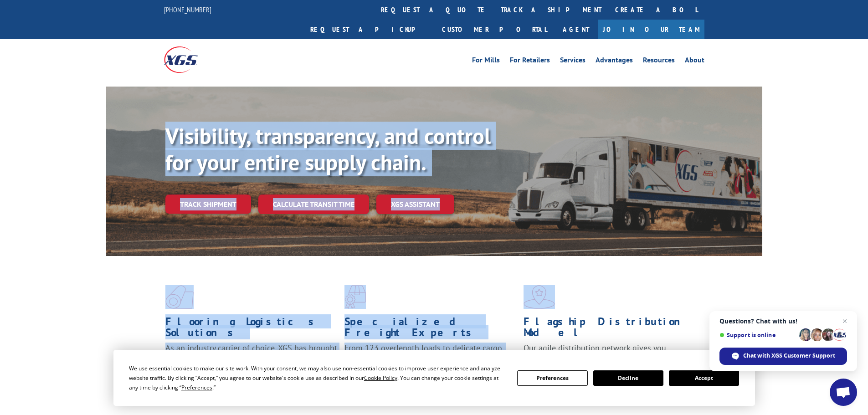 Image resolution: width=868 pixels, height=415 pixels. What do you see at coordinates (659, 61) in the screenshot?
I see `a: Resources` at bounding box center [659, 61].